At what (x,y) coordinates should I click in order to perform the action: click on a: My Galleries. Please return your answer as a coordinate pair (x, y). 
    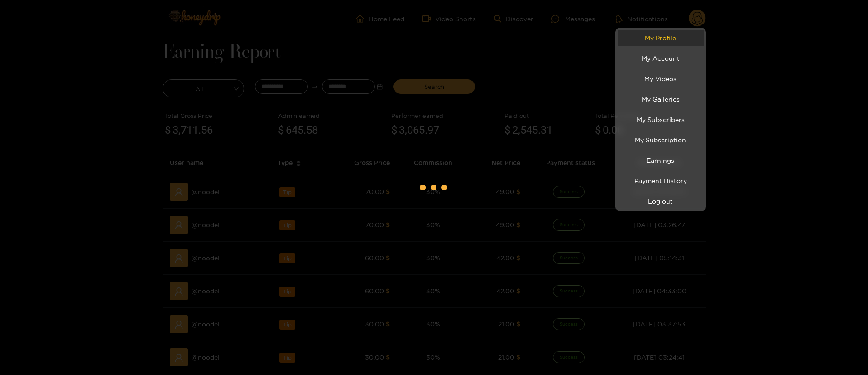
    Looking at the image, I should click on (661, 98).